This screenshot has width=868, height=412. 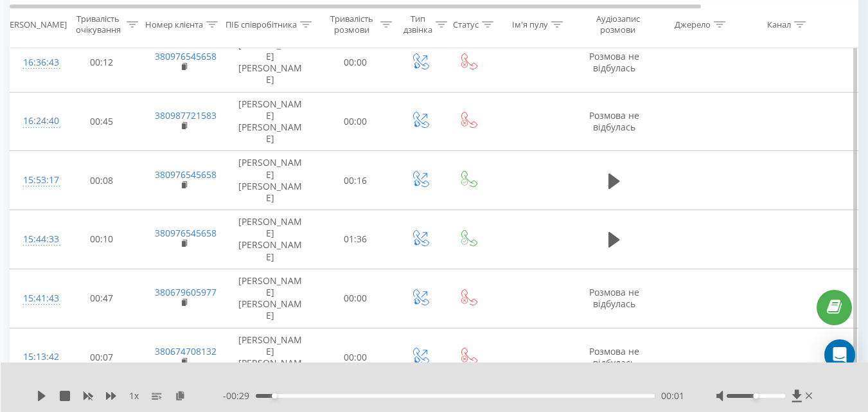 What do you see at coordinates (261, 24) in the screenshot?
I see `div: ПІБ співробітника` at bounding box center [261, 24].